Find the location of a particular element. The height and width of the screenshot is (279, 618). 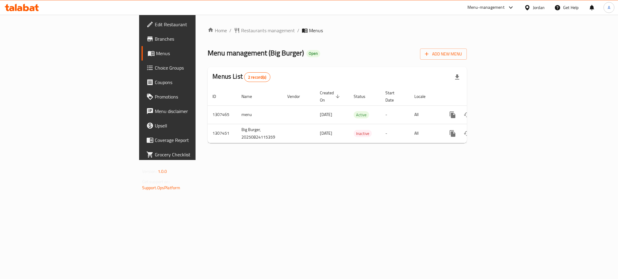

span: Open is located at coordinates (313, 53).